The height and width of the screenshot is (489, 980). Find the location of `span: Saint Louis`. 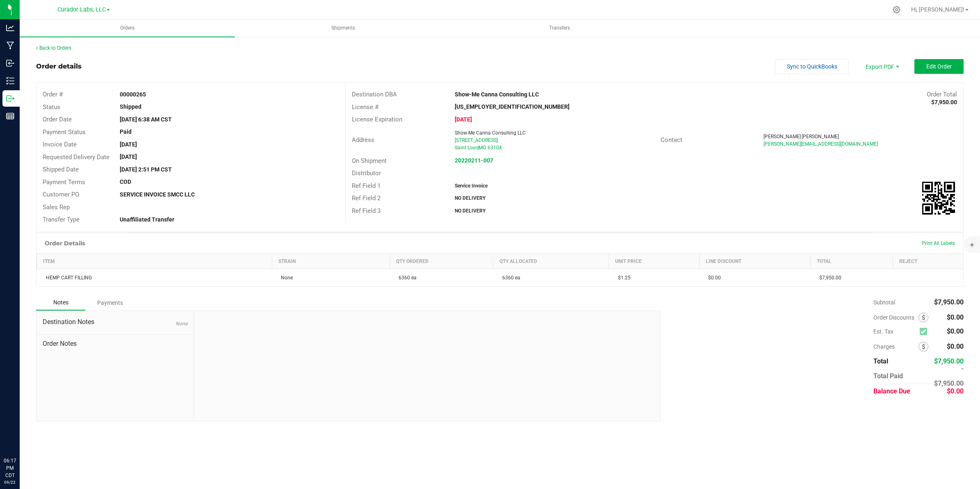

span: Saint Louis is located at coordinates (467, 147).